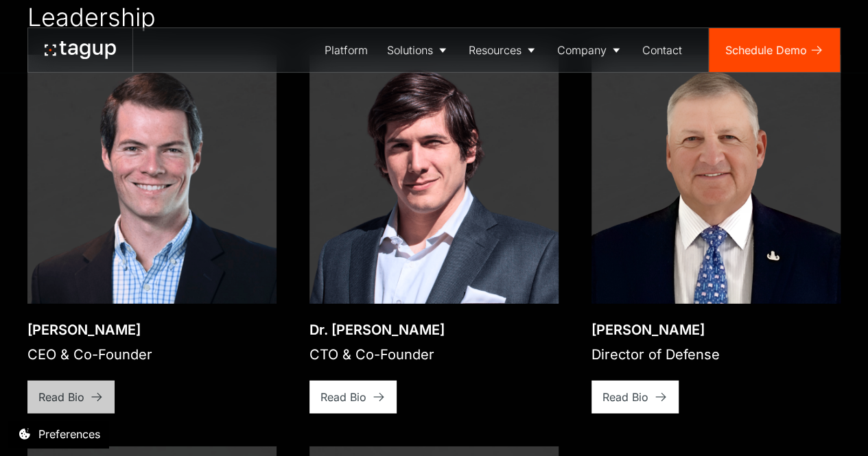 This screenshot has width=868, height=456. Describe the element at coordinates (766, 50) in the screenshot. I see `div: Schedule Demo` at that location.